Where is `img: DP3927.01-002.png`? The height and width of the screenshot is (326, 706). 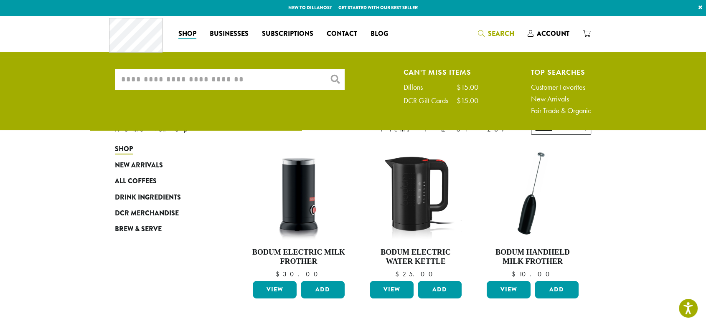 img: DP3927.01-002.png is located at coordinates (533, 193).